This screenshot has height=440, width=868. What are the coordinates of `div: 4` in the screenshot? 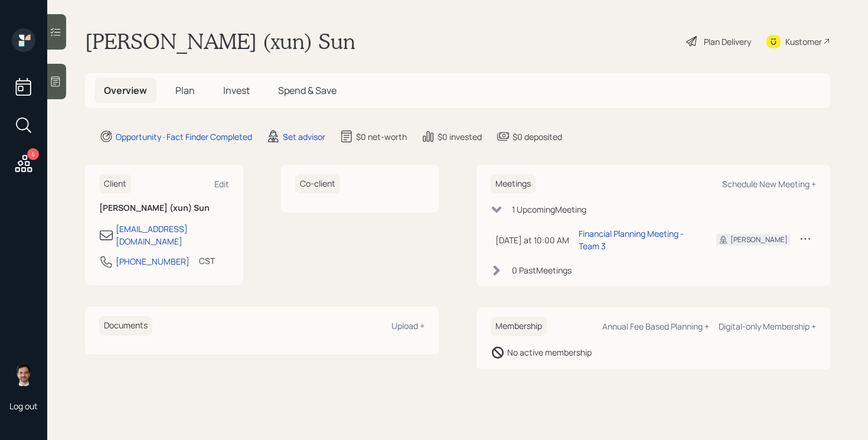 It's located at (33, 154).